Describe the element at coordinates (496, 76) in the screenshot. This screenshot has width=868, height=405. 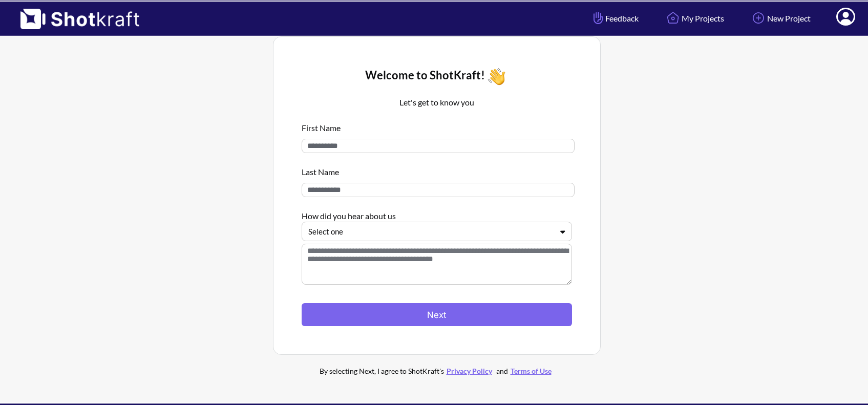
I see `img: Wave Icon` at that location.